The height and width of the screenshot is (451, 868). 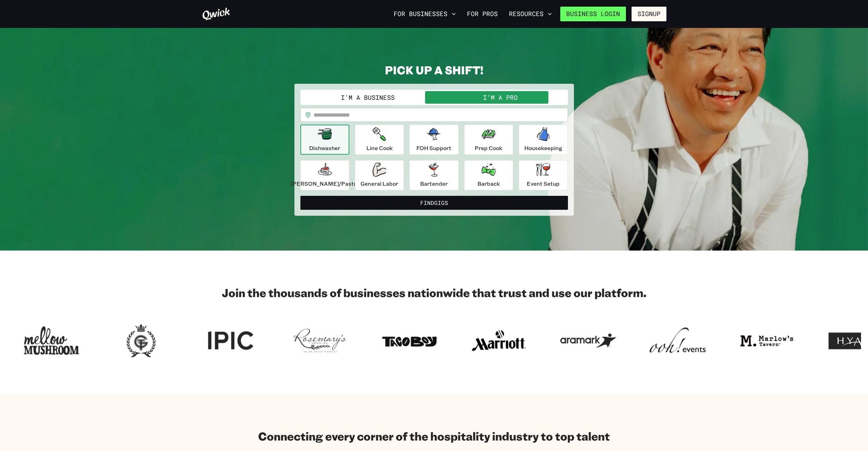 What do you see at coordinates (379, 139) in the screenshot?
I see `button: Line Cook` at bounding box center [379, 139].